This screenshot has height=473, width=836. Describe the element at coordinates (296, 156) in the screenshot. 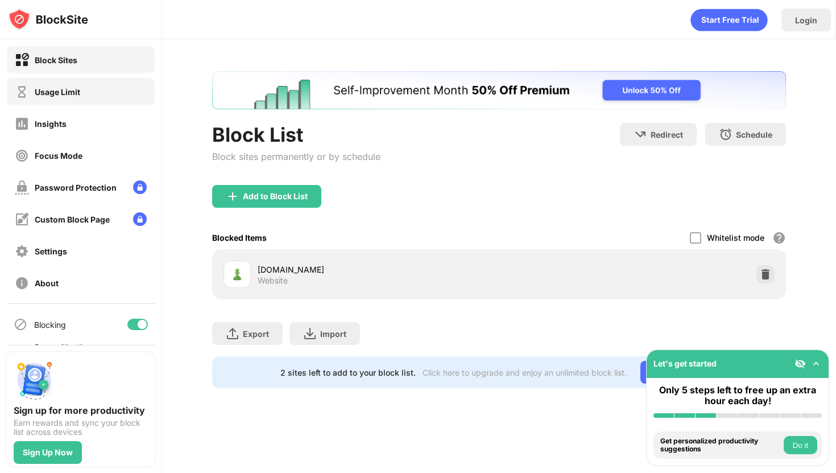

I see `div: Block sites permanently or by schedule` at that location.